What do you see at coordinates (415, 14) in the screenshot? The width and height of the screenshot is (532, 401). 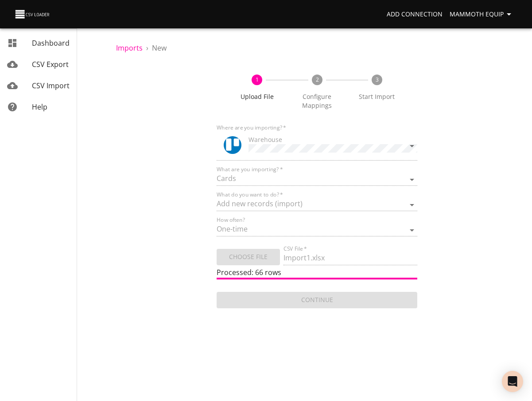 I see `span: Add Connection` at bounding box center [415, 14].